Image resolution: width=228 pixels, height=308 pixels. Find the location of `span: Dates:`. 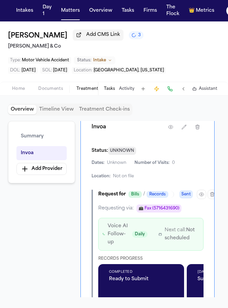

span: Dates: is located at coordinates (98, 163).